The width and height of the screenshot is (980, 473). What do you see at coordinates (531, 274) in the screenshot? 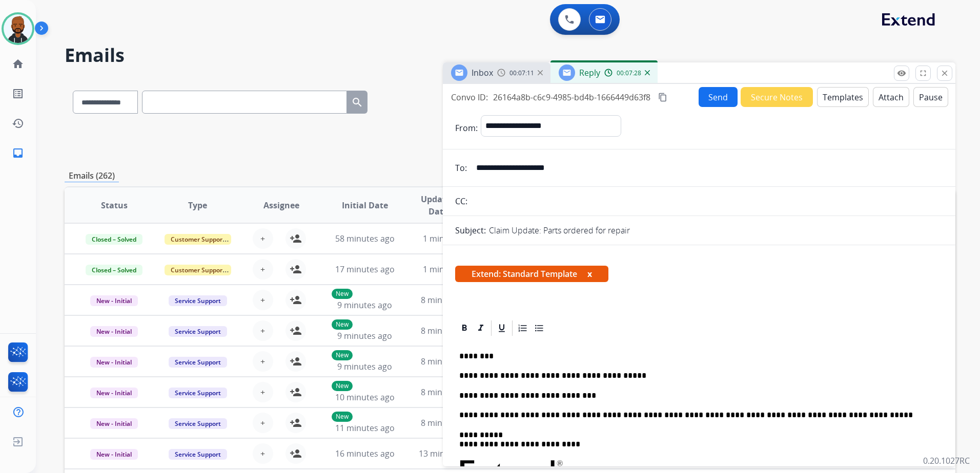
I see `span: Extend: Standard Template` at bounding box center [531, 274].